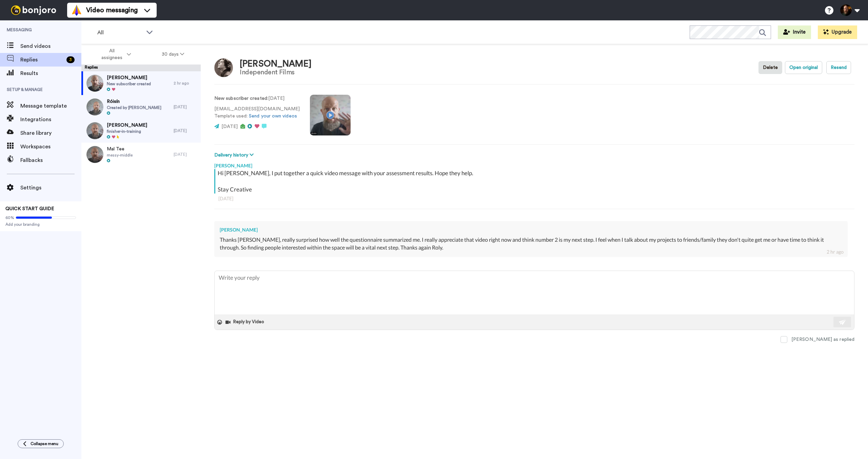  Describe the element at coordinates (276, 72) in the screenshot. I see `div: Independent Films` at that location.